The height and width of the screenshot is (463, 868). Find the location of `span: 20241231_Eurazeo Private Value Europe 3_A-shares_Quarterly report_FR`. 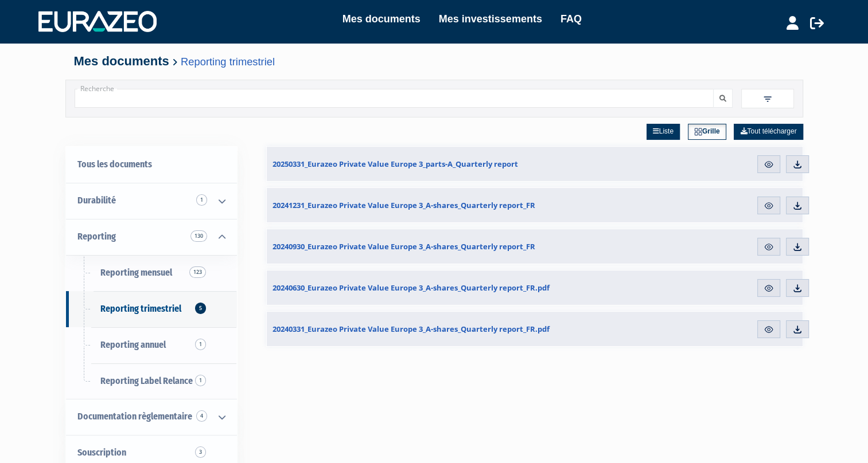

span: 20241231_Eurazeo Private Value Europe 3_A-shares_Quarterly report_FR is located at coordinates (404, 205).